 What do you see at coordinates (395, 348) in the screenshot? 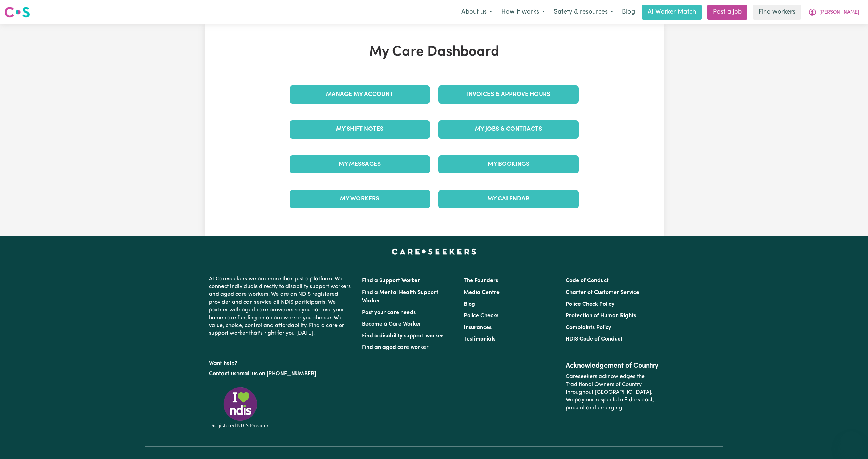
I see `a: Find an aged care worker` at bounding box center [395, 348].